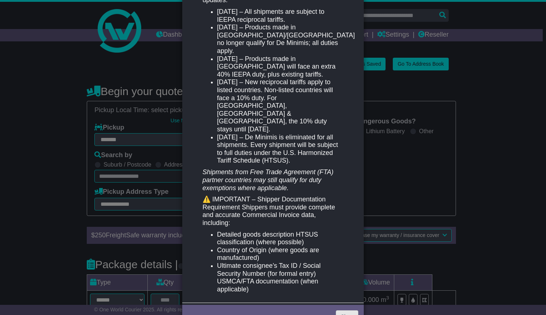  What do you see at coordinates (280, 239) in the screenshot?
I see `li: Detailed goods description HTSUS classification (where possible)` at bounding box center [280, 239].